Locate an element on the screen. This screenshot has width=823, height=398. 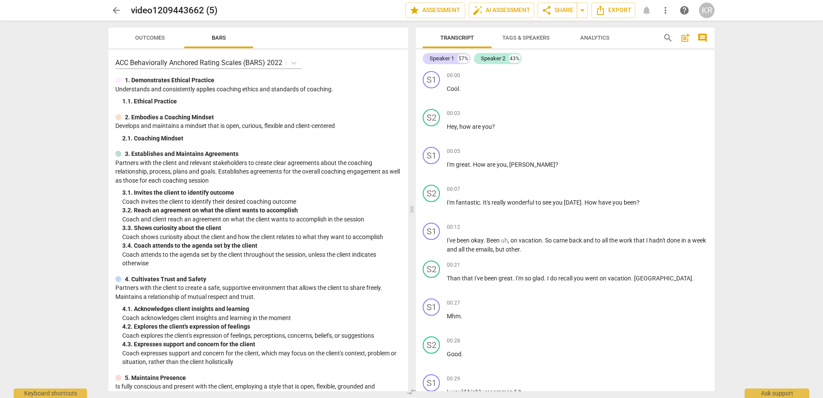
p: Partners with the client and relevant stakeholders to create clear agreements about the coaching ... is located at coordinates (258, 172).